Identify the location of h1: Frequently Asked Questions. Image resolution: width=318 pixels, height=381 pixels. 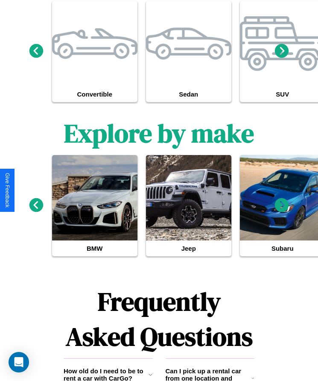
(159, 319).